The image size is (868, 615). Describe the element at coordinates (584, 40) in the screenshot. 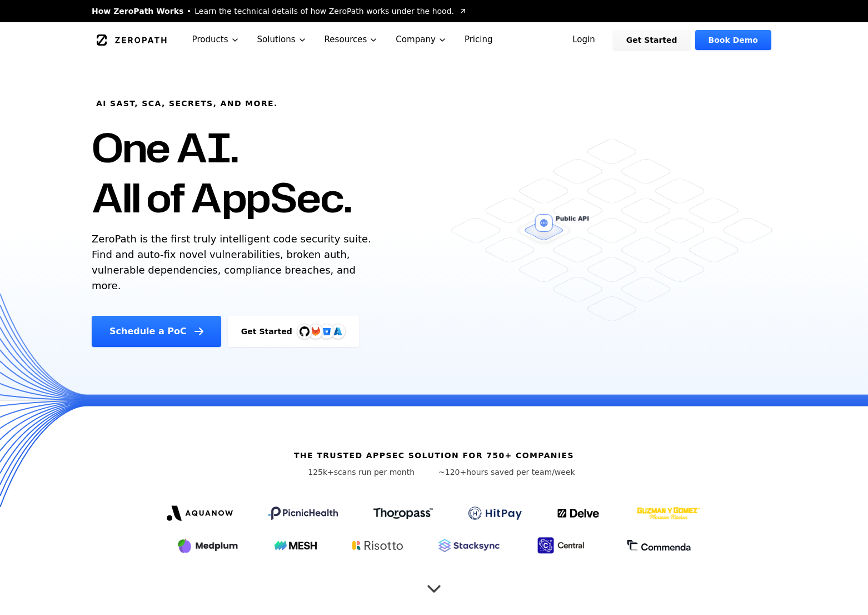

I see `a: Login` at that location.